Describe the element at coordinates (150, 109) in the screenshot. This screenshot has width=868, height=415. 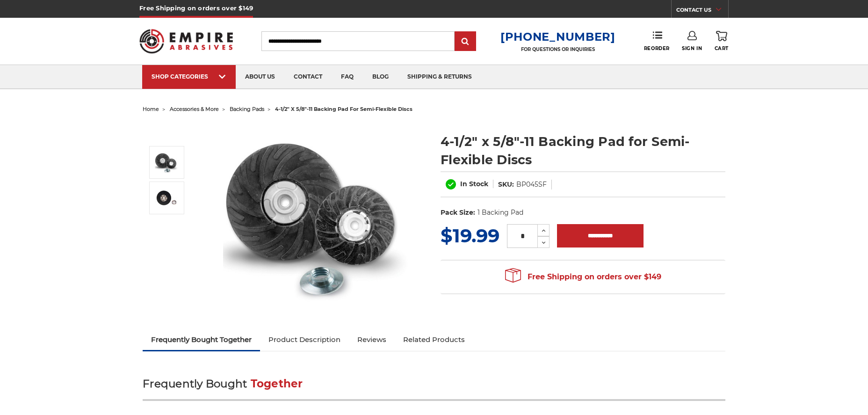
I see `span: home` at that location.